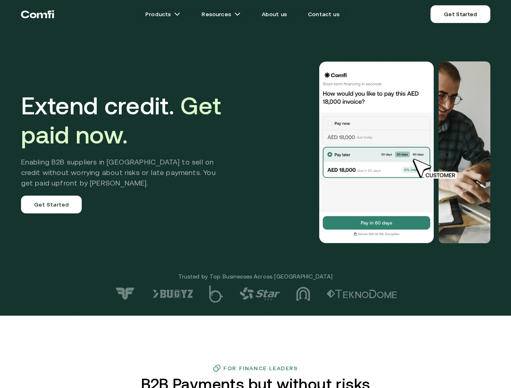  What do you see at coordinates (217, 369) in the screenshot?
I see `img: finance` at bounding box center [217, 369].